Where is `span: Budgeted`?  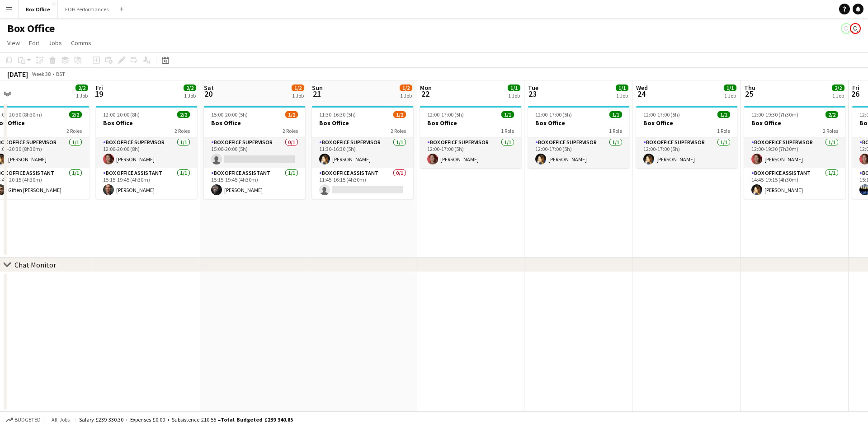 span: Budgeted is located at coordinates (28, 420).